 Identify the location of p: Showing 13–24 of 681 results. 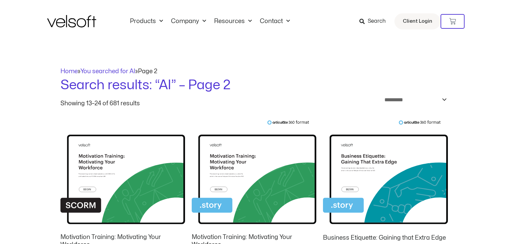
(100, 104).